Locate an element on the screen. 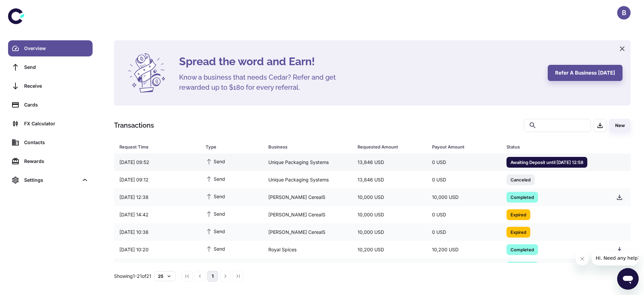  div: Requested Amount is located at coordinates (386, 147).